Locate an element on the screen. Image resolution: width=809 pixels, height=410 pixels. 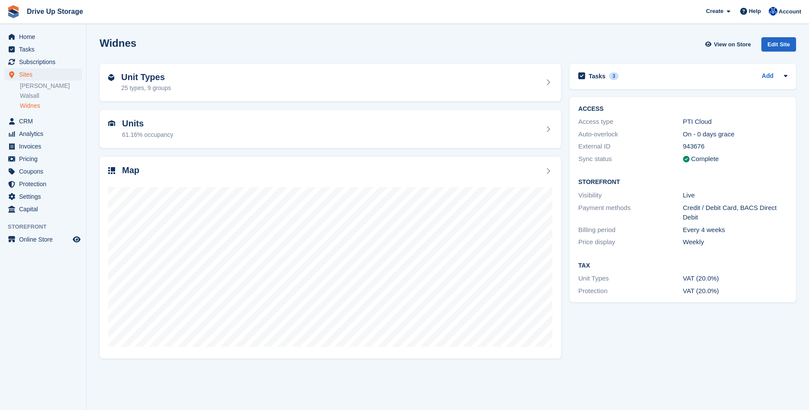
img: map-icn-33ee37083ee616e46c38cad1a60f524a97daa1e2b2c8c0bc3eb3415660979fc1.svg is located at coordinates (112, 170).